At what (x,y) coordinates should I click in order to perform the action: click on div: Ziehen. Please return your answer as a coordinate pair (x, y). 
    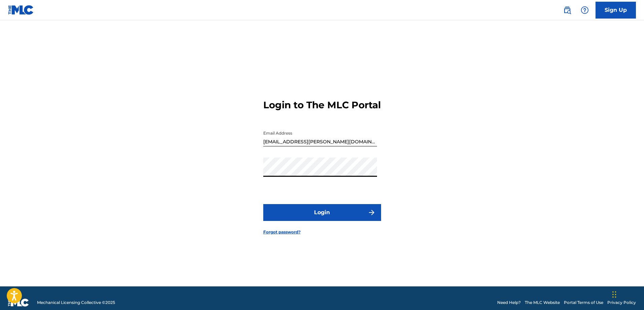
    Looking at the image, I should click on (614, 294).